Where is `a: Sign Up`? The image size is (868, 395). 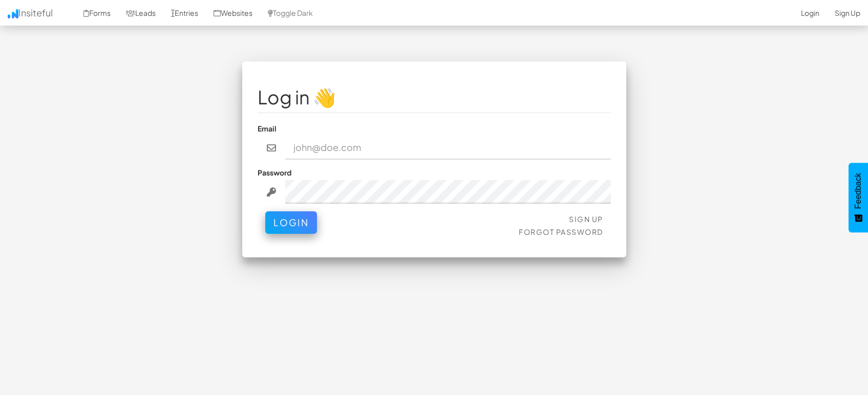 a: Sign Up is located at coordinates (586, 219).